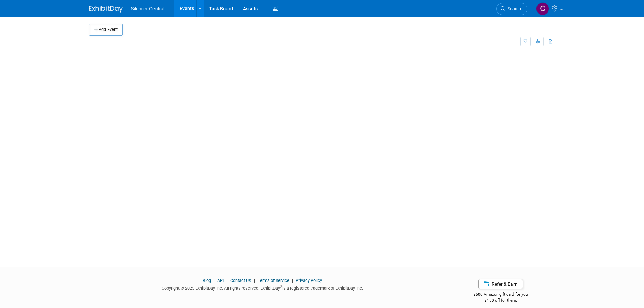  What do you see at coordinates (221, 280) in the screenshot?
I see `a: API` at bounding box center [221, 280].